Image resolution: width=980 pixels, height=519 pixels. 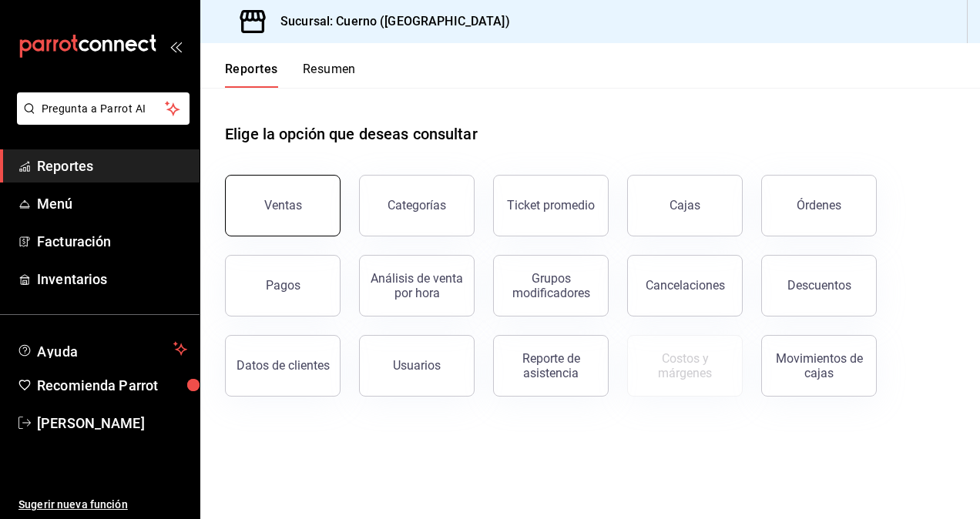 I want to click on button: open_drawer_menu, so click(x=175, y=46).